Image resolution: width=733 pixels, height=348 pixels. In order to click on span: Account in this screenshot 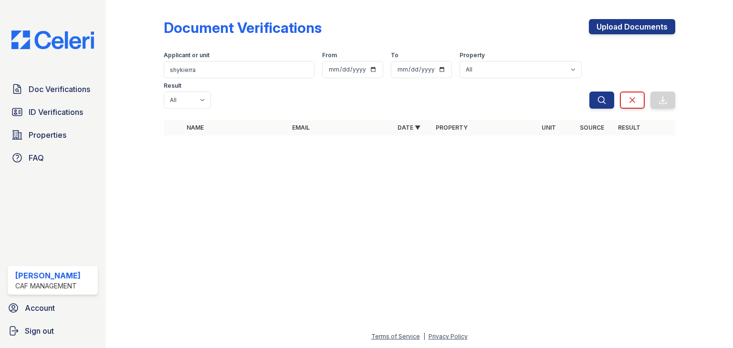, I will do `click(40, 308)`.